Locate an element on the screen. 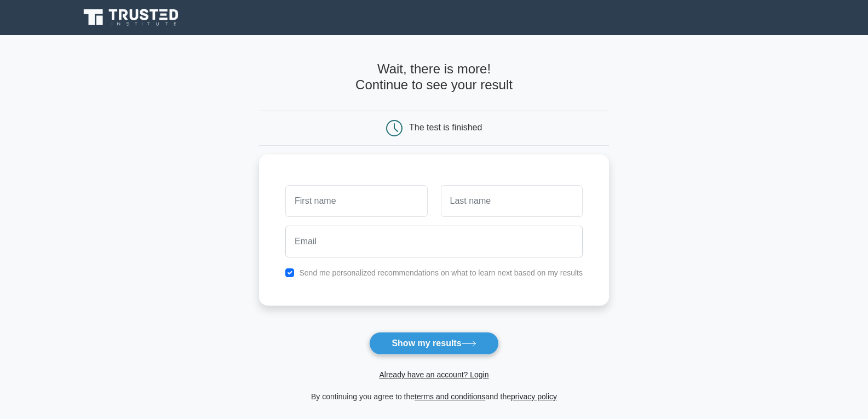  input: First name is located at coordinates (356, 201).